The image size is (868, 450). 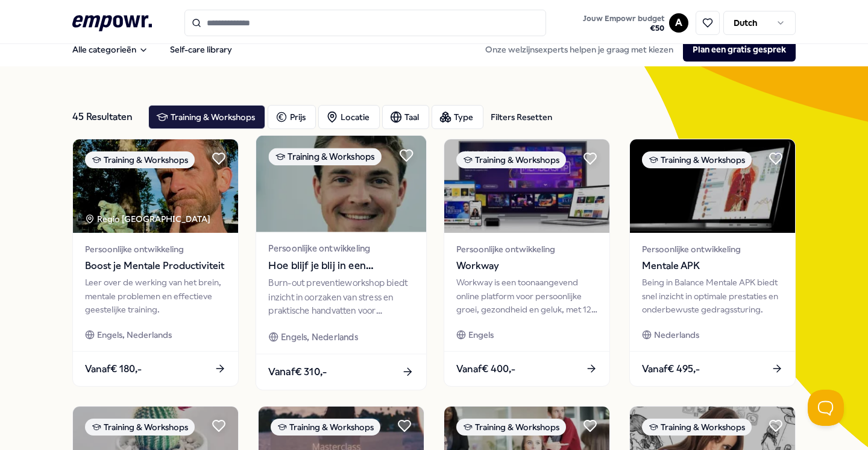 I want to click on button: Alle categorieën, so click(x=110, y=49).